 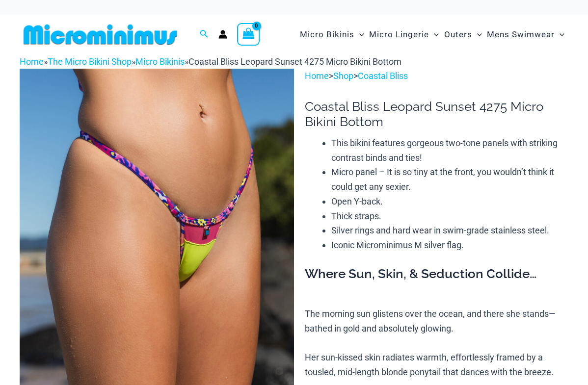 I want to click on a: Micro LingerieMenu ToggleMenu Toggle, so click(x=404, y=34).